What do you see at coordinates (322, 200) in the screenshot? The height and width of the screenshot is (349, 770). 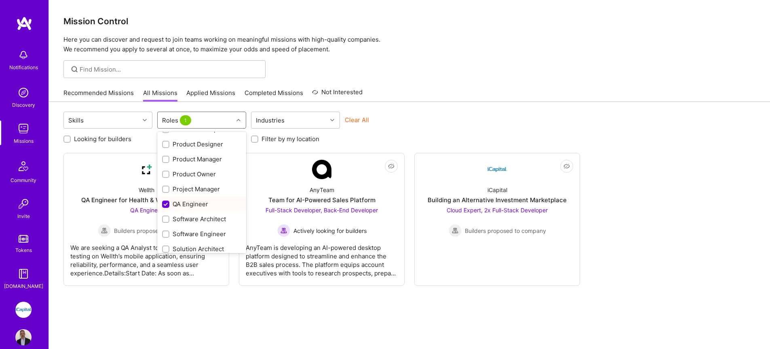 I see `div: Team for AI-Powered Sales Platform` at bounding box center [322, 200].